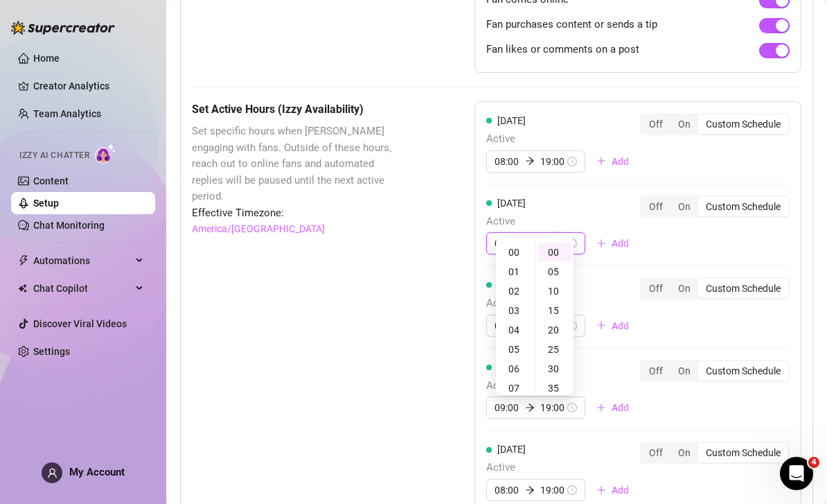  I want to click on div: 15, so click(555, 311).